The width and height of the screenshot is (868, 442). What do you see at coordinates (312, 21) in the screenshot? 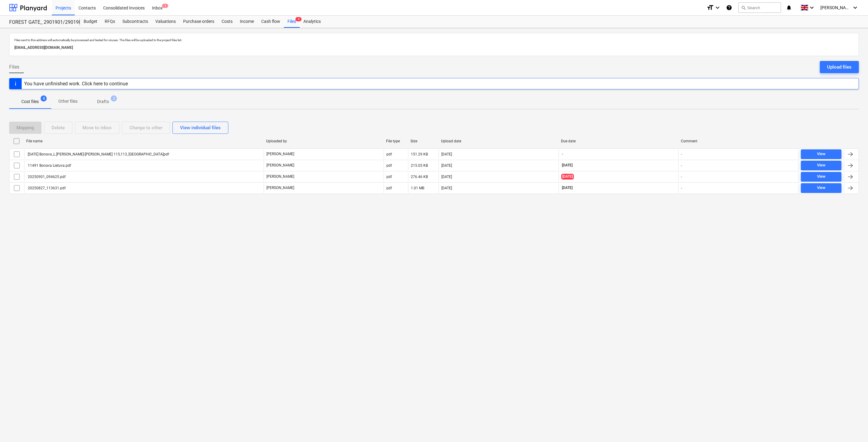
I see `div: Analytics` at bounding box center [312, 21].